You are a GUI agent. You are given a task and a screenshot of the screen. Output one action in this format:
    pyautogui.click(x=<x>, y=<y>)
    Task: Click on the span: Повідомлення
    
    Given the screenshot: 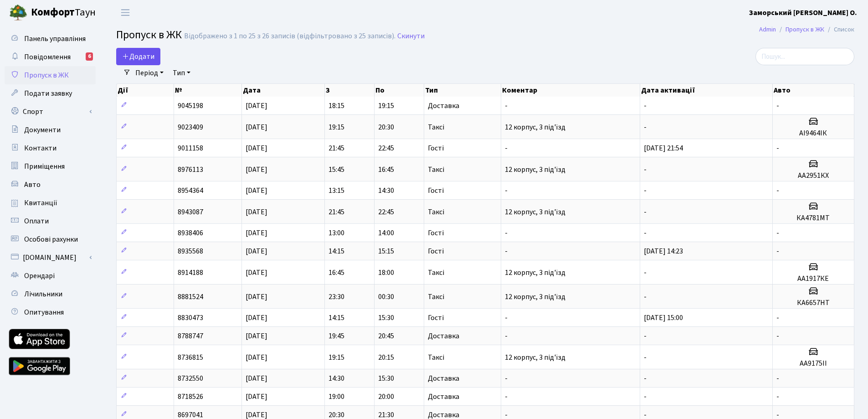 What is the action you would take?
    pyautogui.click(x=47, y=57)
    